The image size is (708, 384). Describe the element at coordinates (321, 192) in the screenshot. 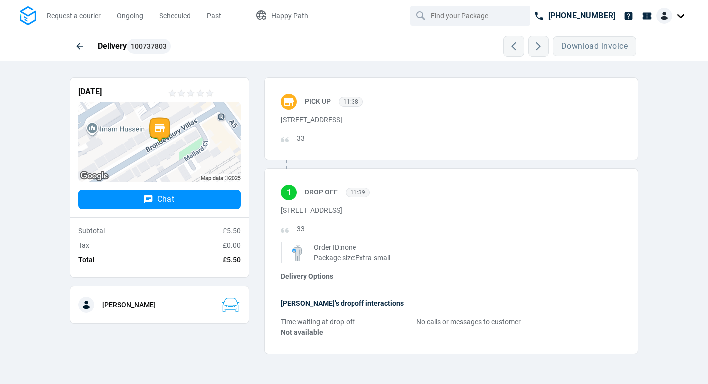

I see `span: Drop Off` at that location.